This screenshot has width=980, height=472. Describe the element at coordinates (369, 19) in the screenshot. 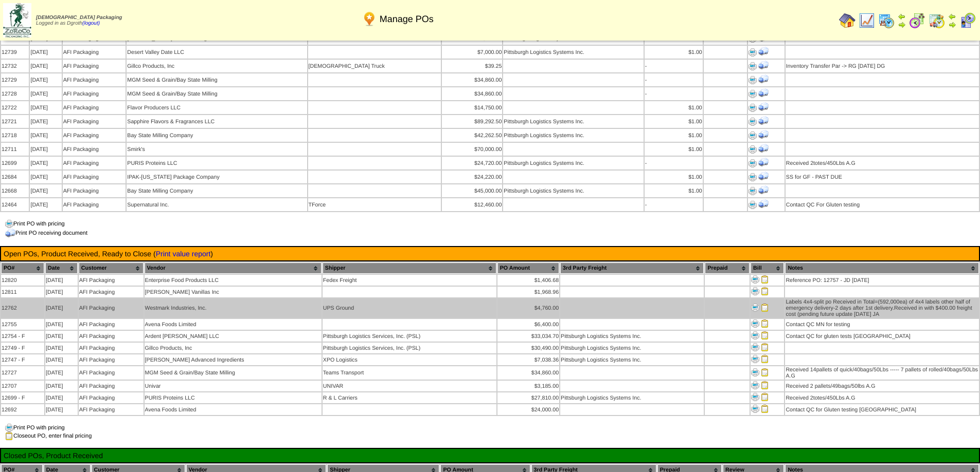

I see `img: po.png` at that location.